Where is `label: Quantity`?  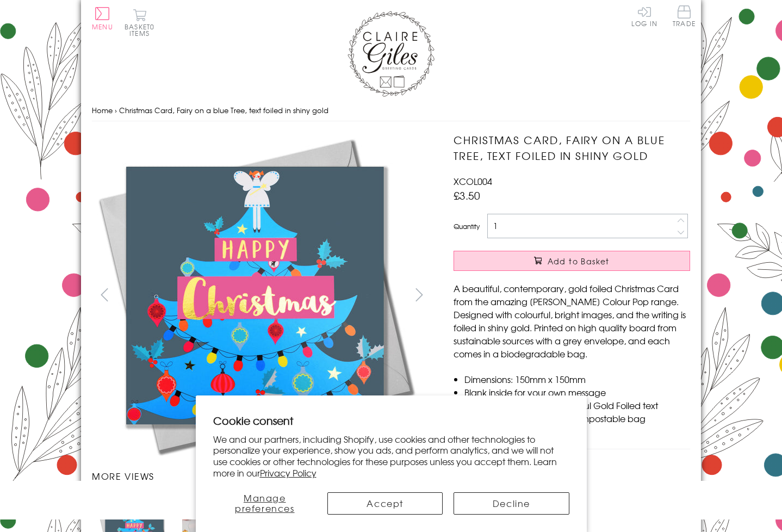
label: Quantity is located at coordinates (467, 226).